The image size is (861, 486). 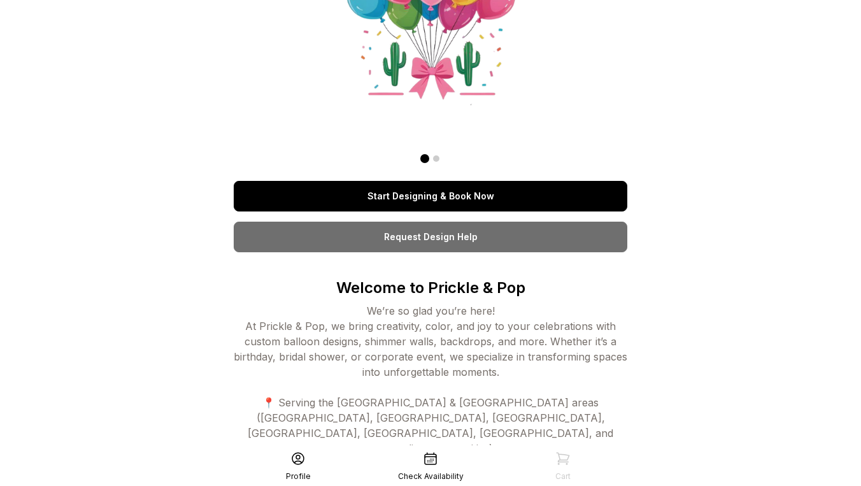 What do you see at coordinates (430, 476) in the screenshot?
I see `div: Check Availability` at bounding box center [430, 476].